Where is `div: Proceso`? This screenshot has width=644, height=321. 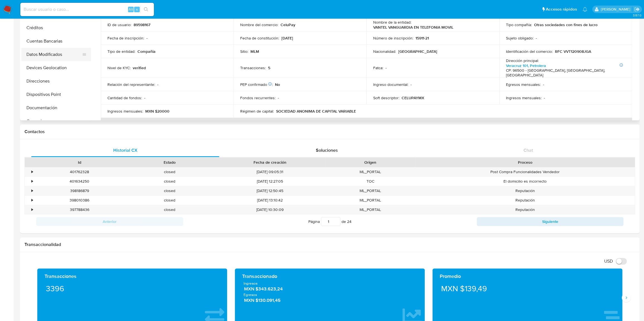
div: Proceso is located at coordinates (525, 162).